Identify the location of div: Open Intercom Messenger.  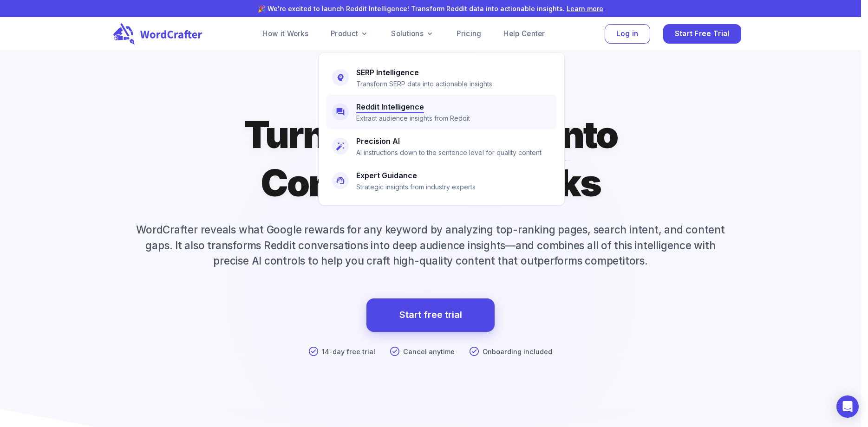
(848, 407).